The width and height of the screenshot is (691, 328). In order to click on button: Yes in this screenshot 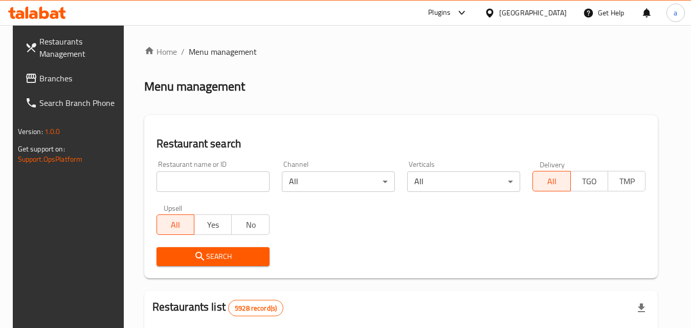, I will do `click(213, 225)`.